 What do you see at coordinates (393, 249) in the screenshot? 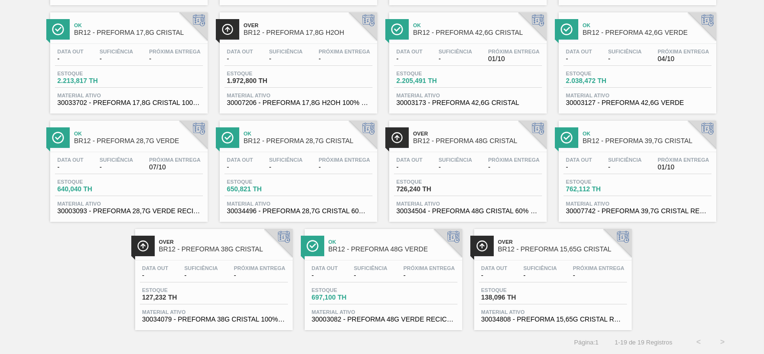
I see `span: BR12 - PREFORMA 48G VERDE` at bounding box center [393, 249].